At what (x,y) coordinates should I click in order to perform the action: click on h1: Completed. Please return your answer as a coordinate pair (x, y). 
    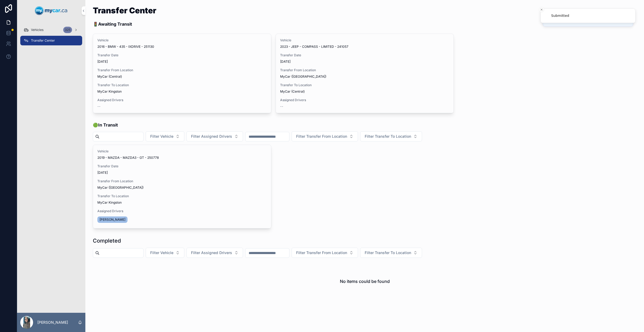
    Looking at the image, I should click on (107, 240).